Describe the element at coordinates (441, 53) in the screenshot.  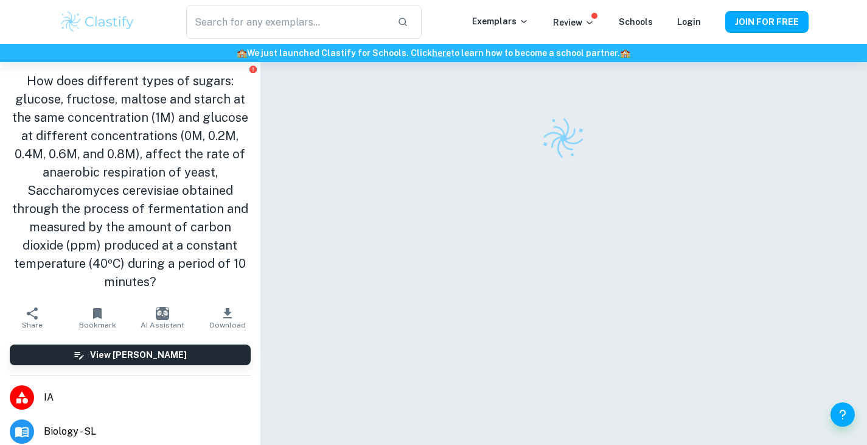
I see `a: here` at that location.